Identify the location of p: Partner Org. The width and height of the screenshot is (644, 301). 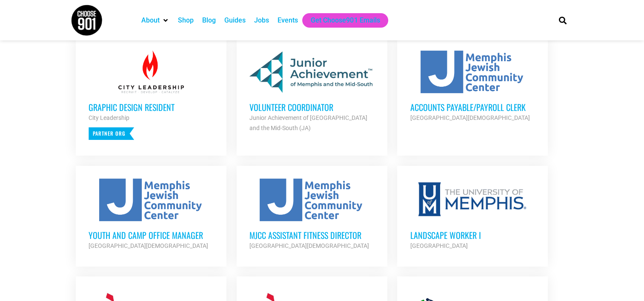
(111, 134).